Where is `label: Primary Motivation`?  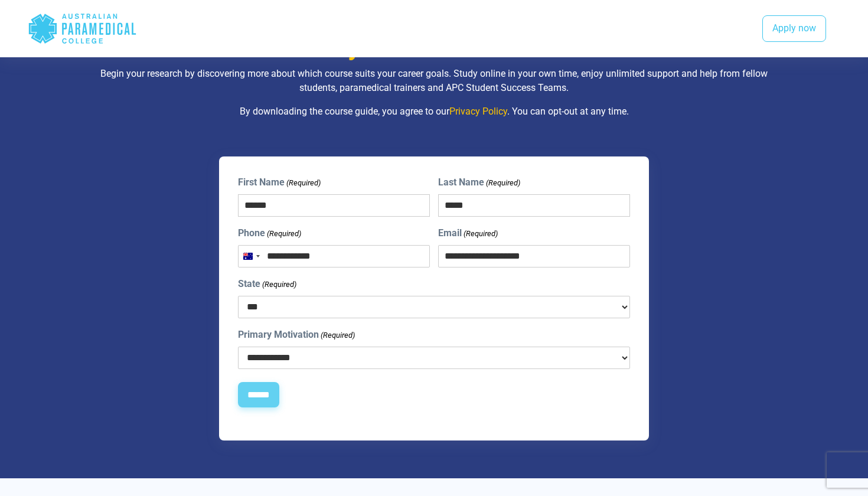 label: Primary Motivation is located at coordinates (296, 335).